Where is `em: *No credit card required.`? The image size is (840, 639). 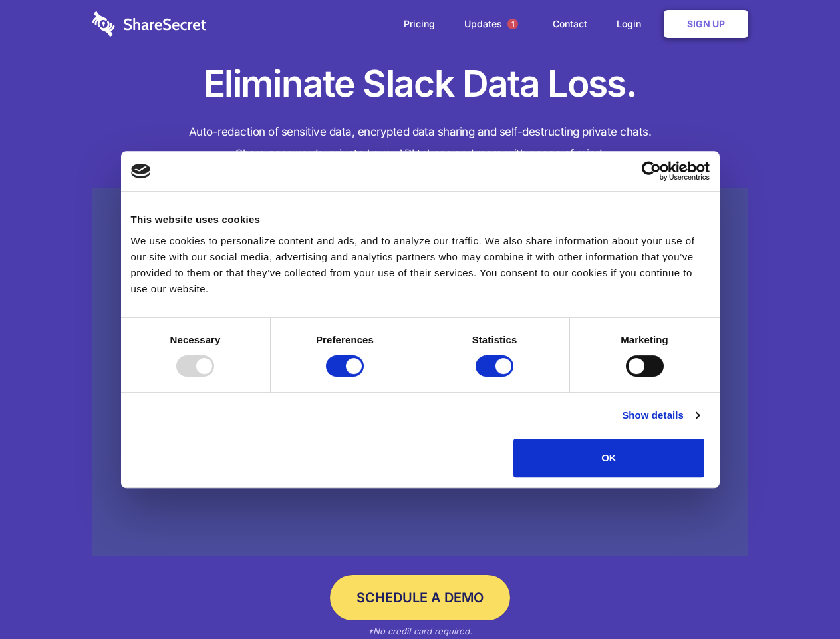 em: *No credit card required. is located at coordinates (420, 631).